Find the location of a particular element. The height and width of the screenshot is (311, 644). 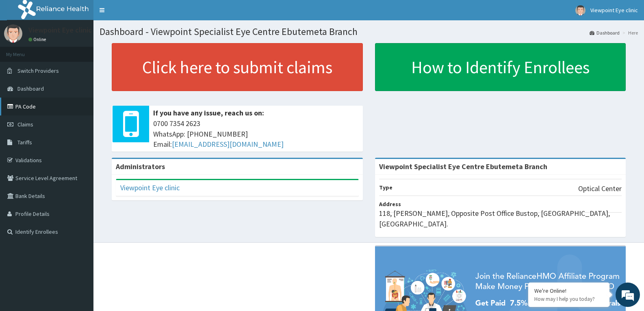

a: Online is located at coordinates (38, 39).